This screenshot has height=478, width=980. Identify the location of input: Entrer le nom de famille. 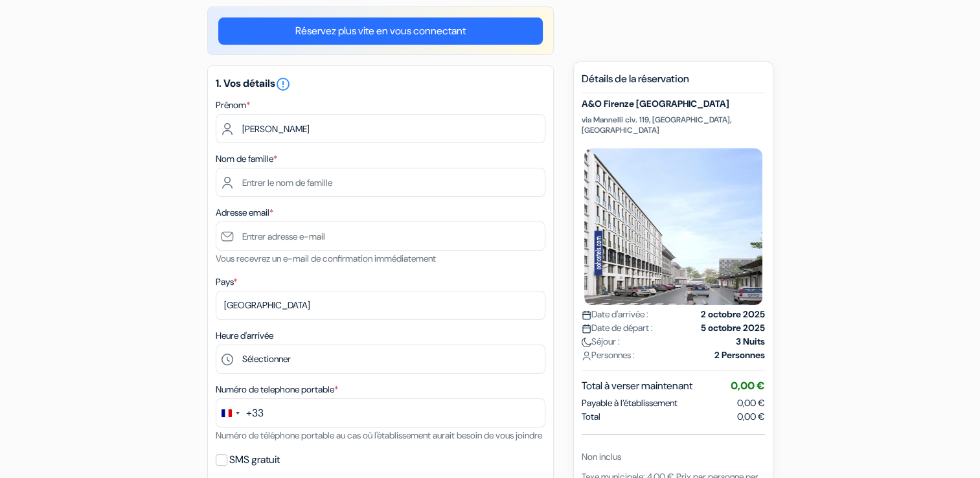
(380, 182).